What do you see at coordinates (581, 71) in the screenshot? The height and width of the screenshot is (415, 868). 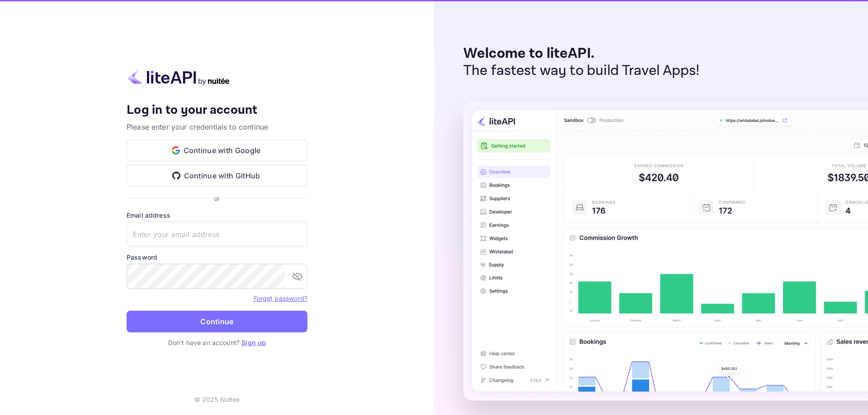 I see `p: The fastest way to build Travel Apps!` at bounding box center [581, 71].